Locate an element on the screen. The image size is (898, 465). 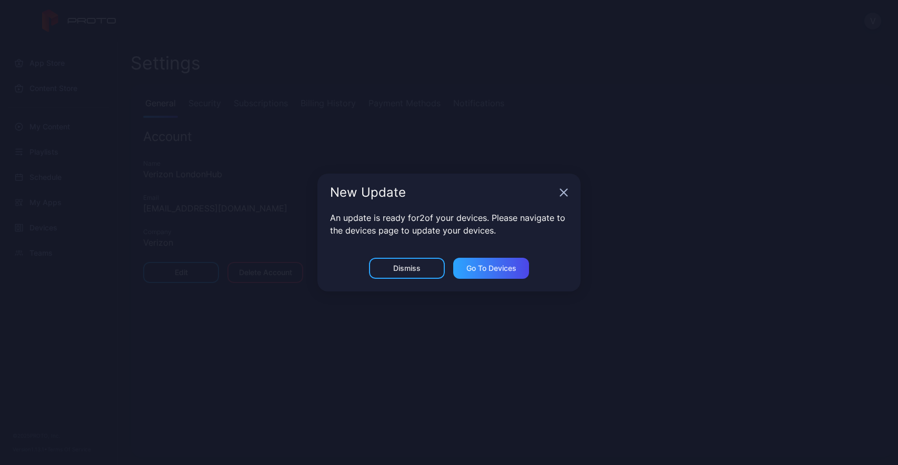
div: Dismiss is located at coordinates (407, 269).